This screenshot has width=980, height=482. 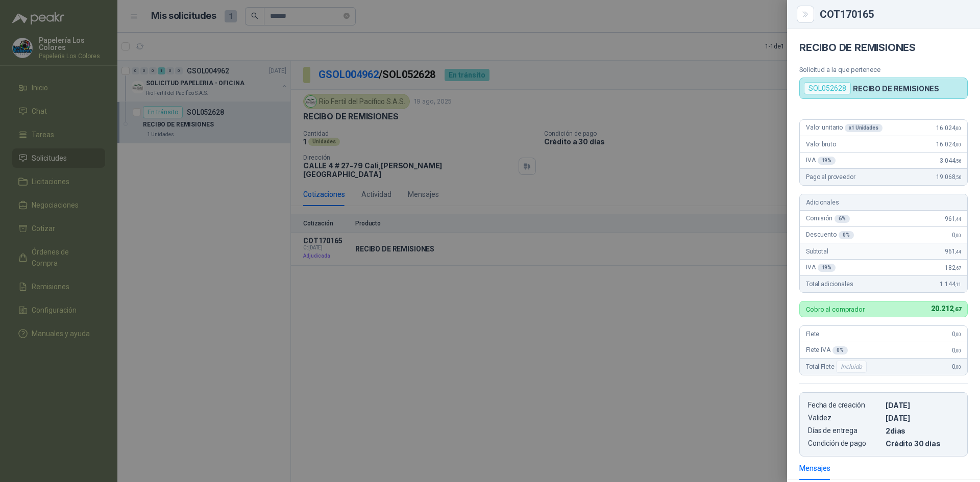 I want to click on p: Días de entrega, so click(x=845, y=431).